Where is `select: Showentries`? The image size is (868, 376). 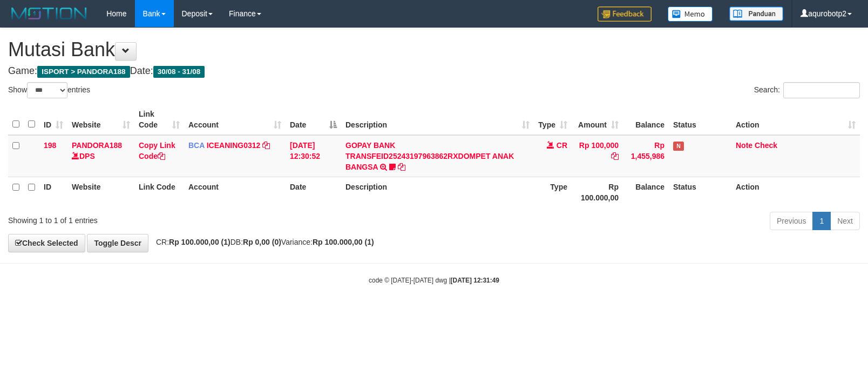
select: Showentries is located at coordinates (47, 90).